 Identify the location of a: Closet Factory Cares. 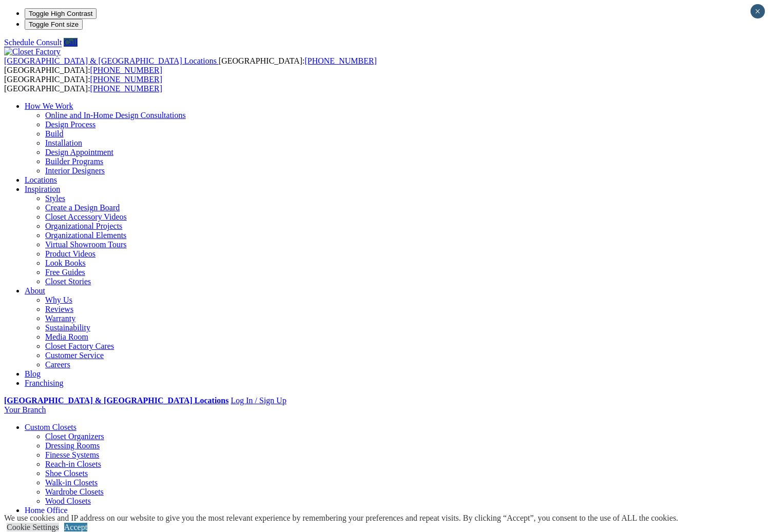
(80, 346).